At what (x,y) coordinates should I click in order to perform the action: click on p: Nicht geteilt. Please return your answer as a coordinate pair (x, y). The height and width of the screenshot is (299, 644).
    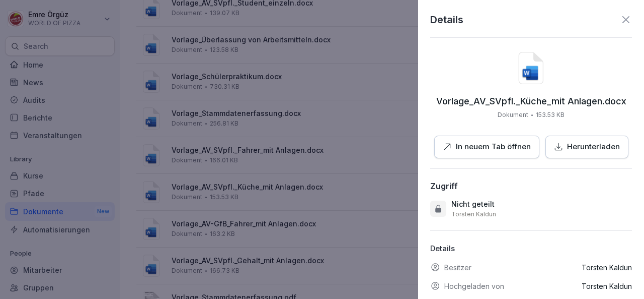
    Looking at the image, I should click on (473, 204).